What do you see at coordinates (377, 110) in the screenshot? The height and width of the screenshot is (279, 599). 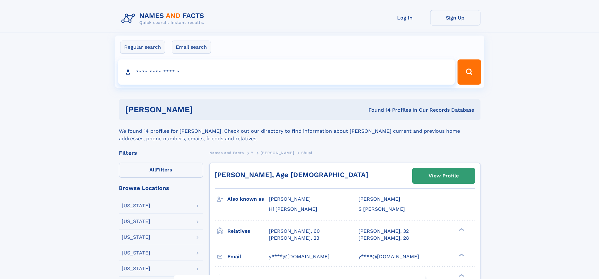 I see `div: Found 14 Profiles In Our Records Database` at bounding box center [377, 110].